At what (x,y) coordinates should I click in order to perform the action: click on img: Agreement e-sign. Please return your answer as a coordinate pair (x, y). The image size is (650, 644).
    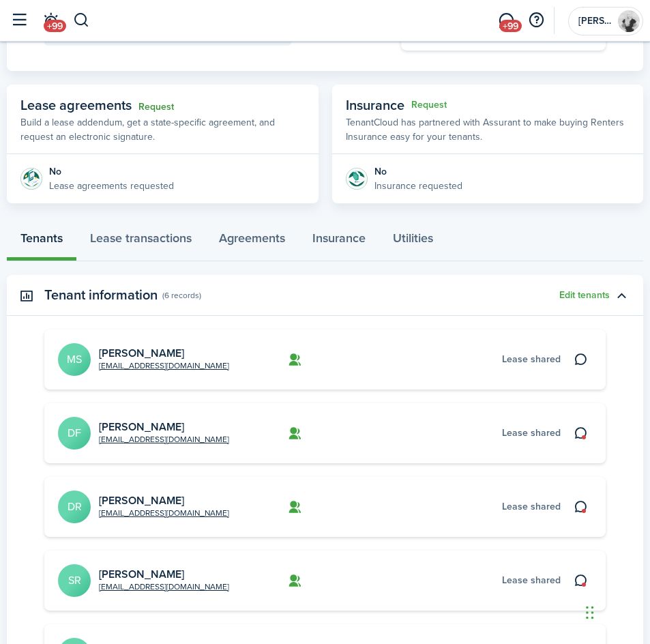
    Looking at the image, I should click on (32, 179).